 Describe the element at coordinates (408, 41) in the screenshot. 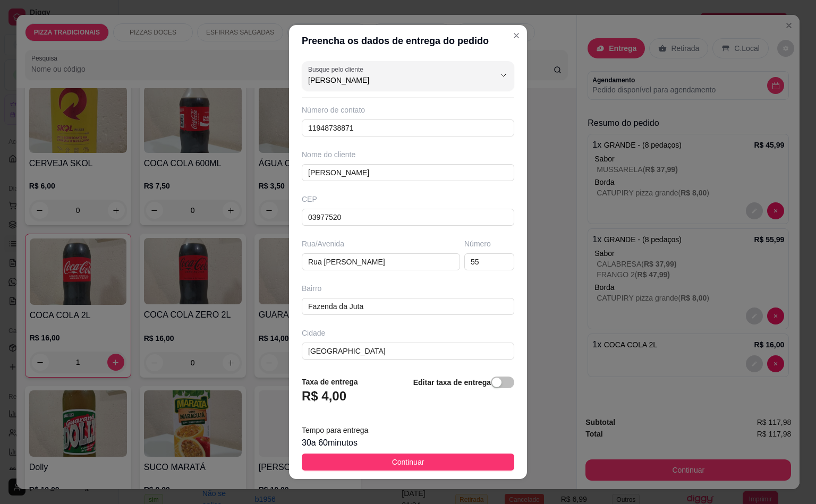

I see `header: Preencha os dados de entrega do pedido` at that location.